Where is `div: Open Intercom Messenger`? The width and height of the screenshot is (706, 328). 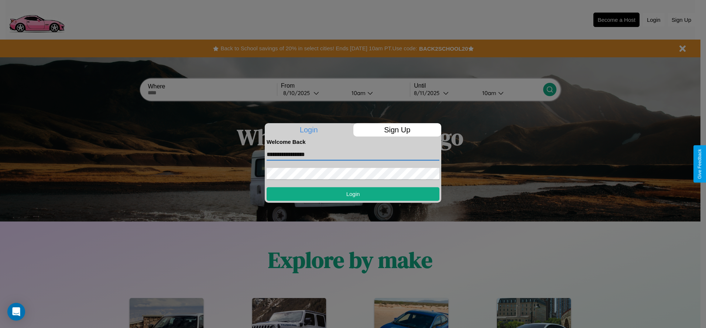 div: Open Intercom Messenger is located at coordinates (16, 311).